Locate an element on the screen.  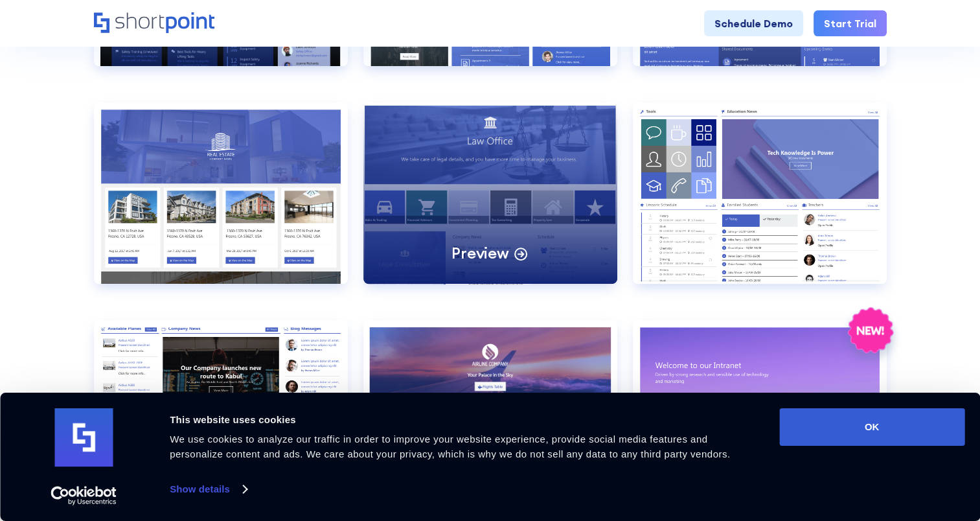
a: Show details is located at coordinates (208, 489).